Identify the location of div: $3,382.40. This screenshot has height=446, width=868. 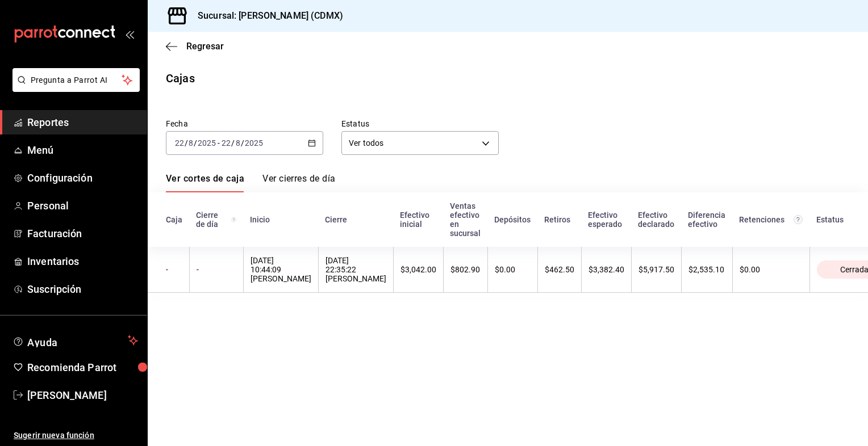
(606, 270).